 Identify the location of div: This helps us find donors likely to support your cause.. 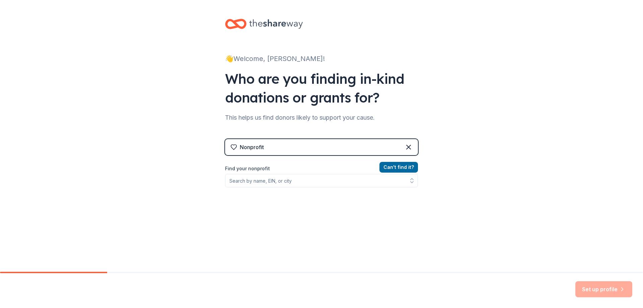
(321, 117).